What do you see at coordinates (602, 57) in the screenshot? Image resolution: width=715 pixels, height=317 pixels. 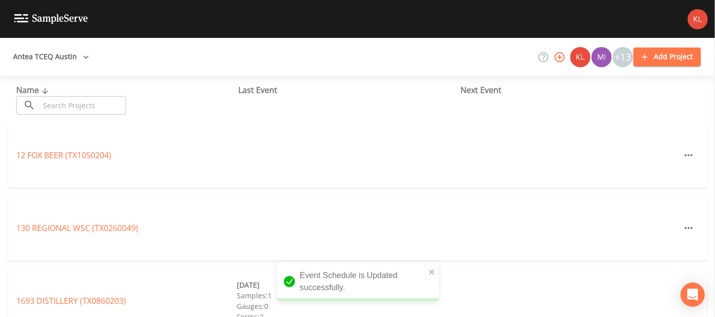 I see `img: a1ea4ff7c53760f38bef77ef7c6649bf` at bounding box center [602, 57].